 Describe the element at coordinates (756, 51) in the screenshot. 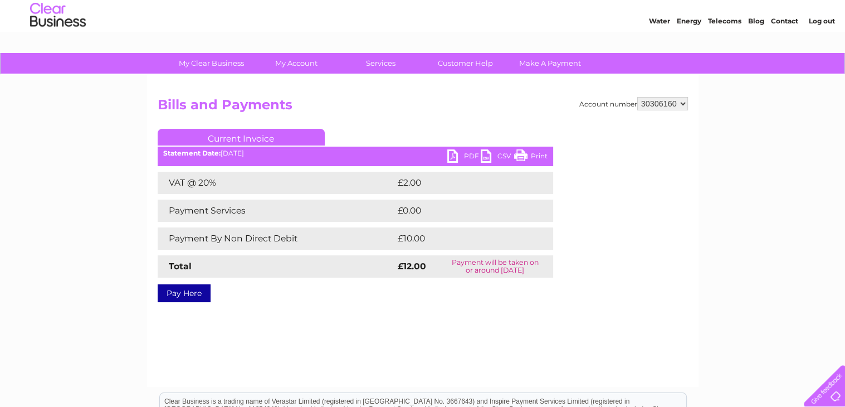

I see `a: Blog` at that location.